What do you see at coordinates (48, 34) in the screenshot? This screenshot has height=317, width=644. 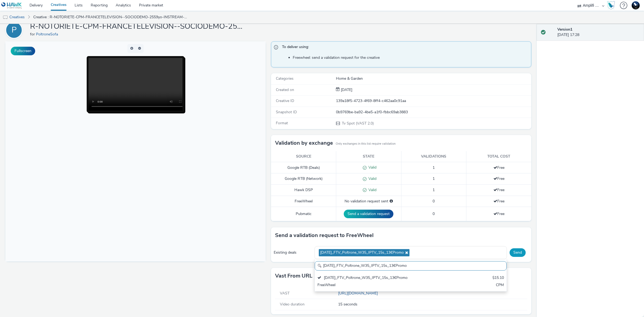 I see `a: PoltroneSofa` at bounding box center [48, 34].